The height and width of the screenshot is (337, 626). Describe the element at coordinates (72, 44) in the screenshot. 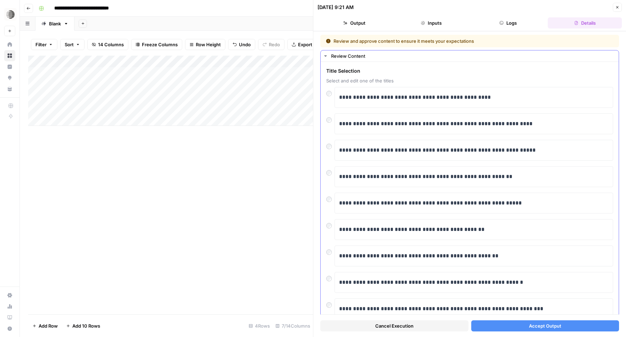

I see `button: Sort` at that location.